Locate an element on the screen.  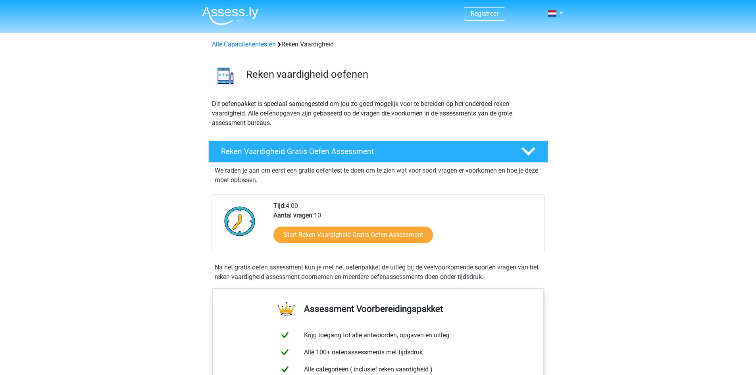
h3: Reken vaardigheid oefenen is located at coordinates (393, 74).